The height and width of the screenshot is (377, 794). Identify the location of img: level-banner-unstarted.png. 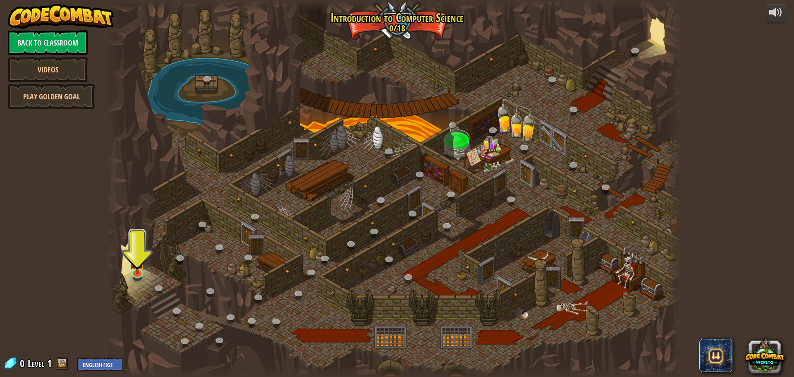
(137, 260).